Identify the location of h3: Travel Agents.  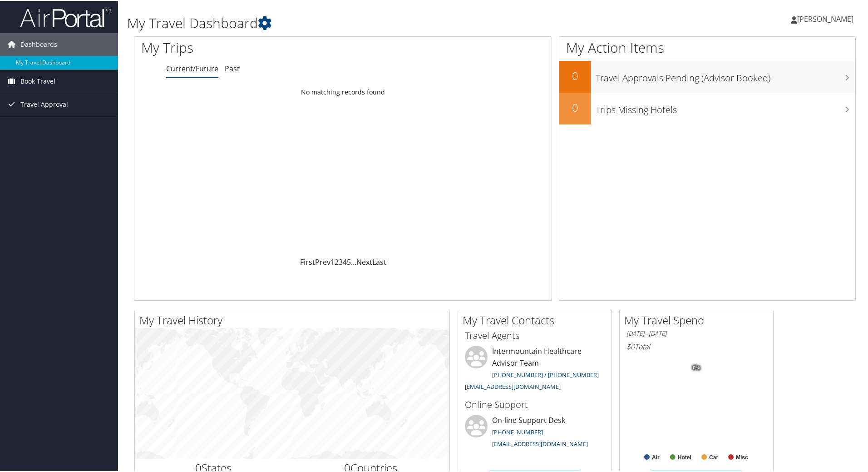
(535, 334).